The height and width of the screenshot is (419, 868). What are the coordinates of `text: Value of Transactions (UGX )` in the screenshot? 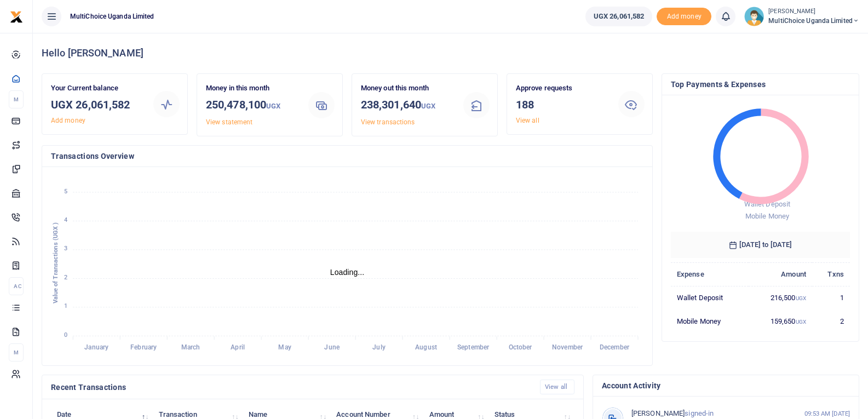 It's located at (55, 263).